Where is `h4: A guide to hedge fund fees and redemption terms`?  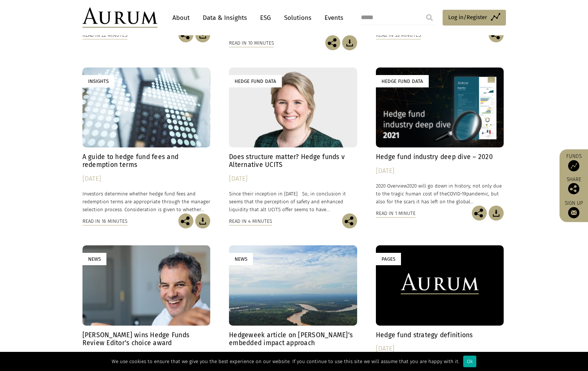 h4: A guide to hedge fund fees and redemption terms is located at coordinates (147, 161).